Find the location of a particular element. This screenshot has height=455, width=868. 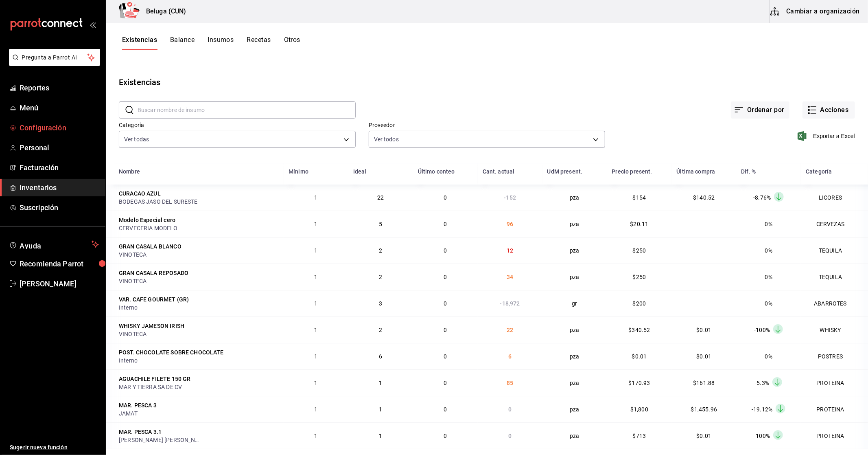

span: -8.76% is located at coordinates (761, 198).